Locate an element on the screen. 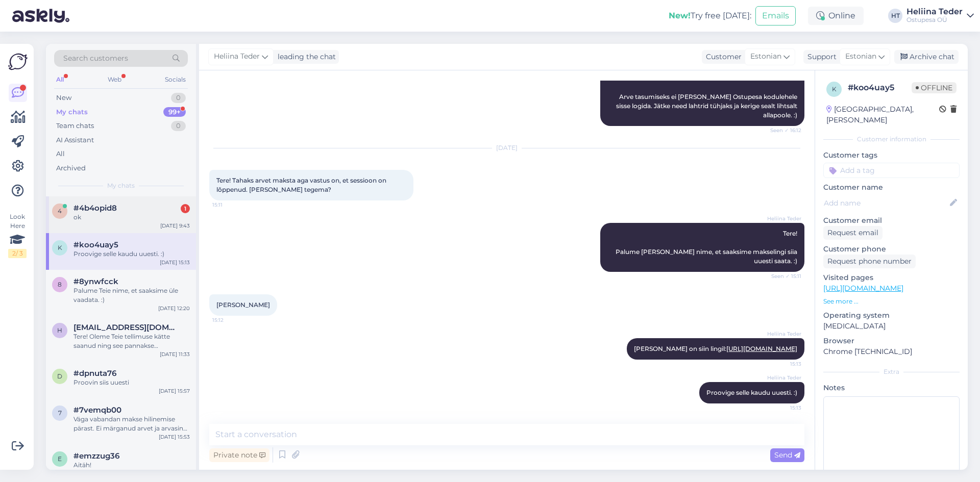  div: Archived is located at coordinates (71, 168).